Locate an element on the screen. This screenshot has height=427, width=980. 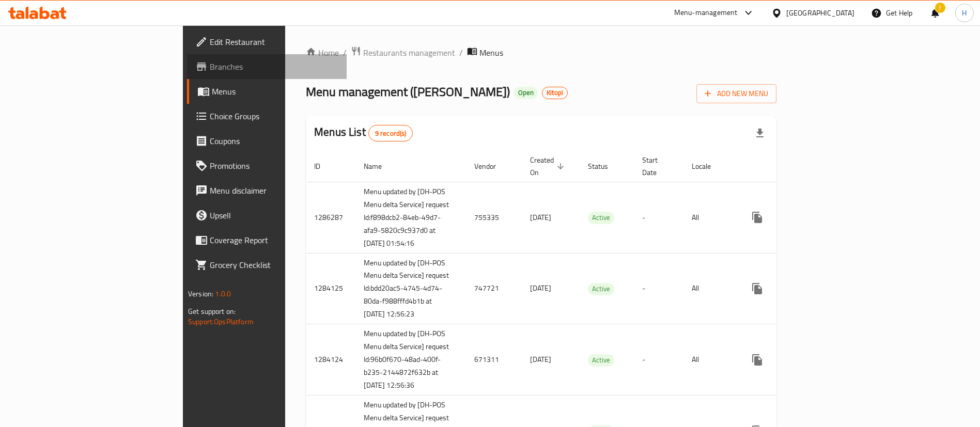
td: 671311 is located at coordinates (494, 360).